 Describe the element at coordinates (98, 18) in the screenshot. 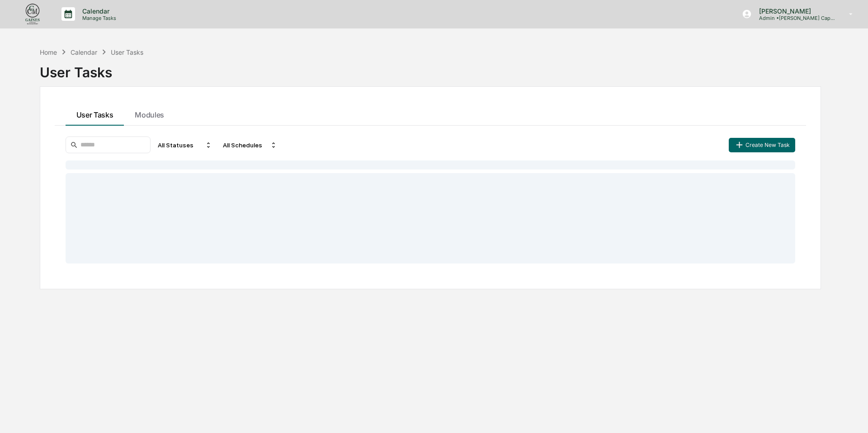

I see `p: Manage Tasks` at that location.